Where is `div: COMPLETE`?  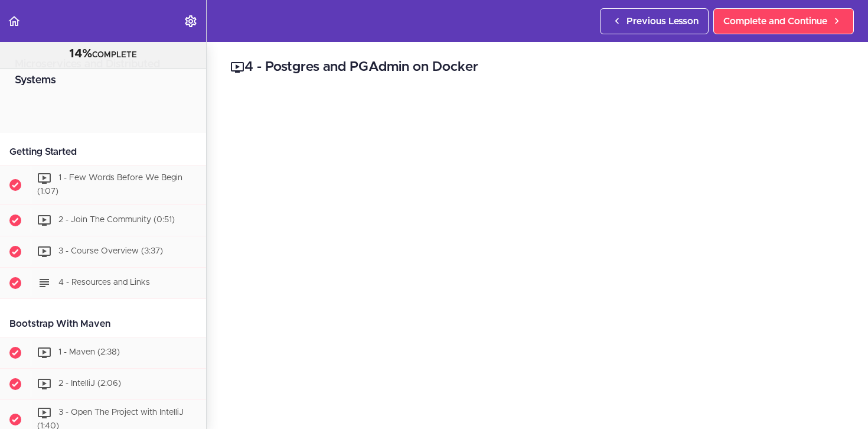
div: COMPLETE is located at coordinates (103, 54).